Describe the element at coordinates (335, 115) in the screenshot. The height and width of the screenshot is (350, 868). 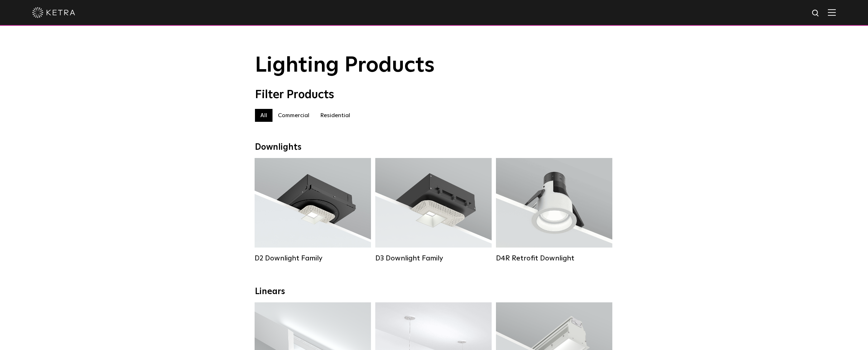
I see `label: Residential` at that location.